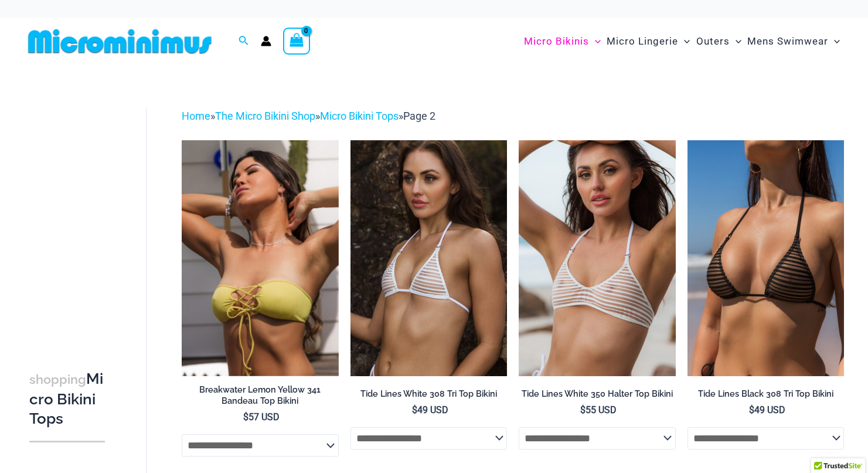  I want to click on a: Tide Lines Black 308 Tri Top 01Tide Lines Black 308 Tri Top 470 Thong 03Tide Lines Black 308 Tri ..., so click(766, 257).